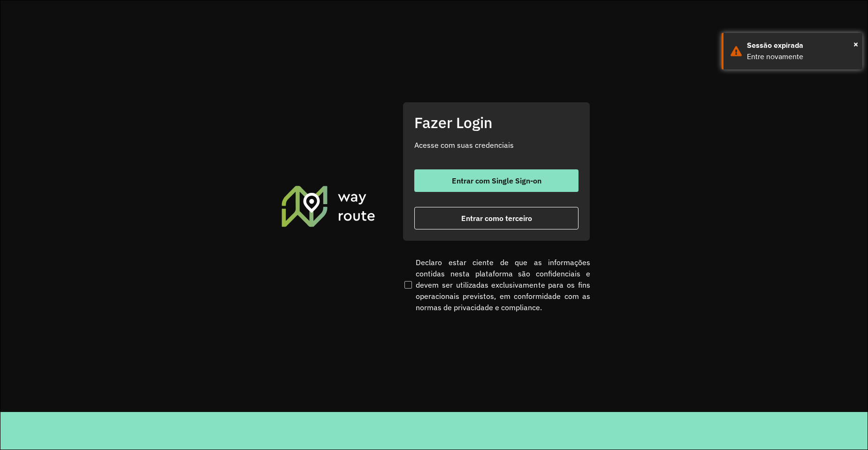 This screenshot has height=450, width=868. I want to click on p: Acesse com suas credenciais, so click(496, 145).